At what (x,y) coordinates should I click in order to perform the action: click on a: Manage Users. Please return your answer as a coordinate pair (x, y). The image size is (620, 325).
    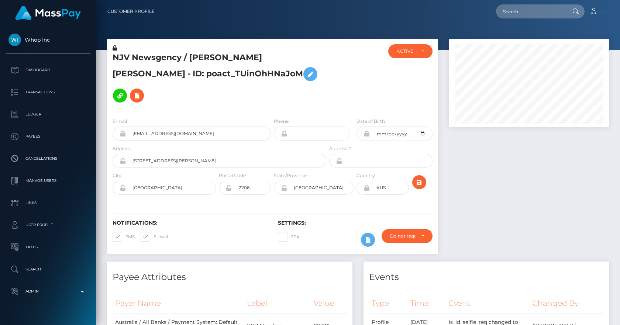
    Looking at the image, I should click on (48, 181).